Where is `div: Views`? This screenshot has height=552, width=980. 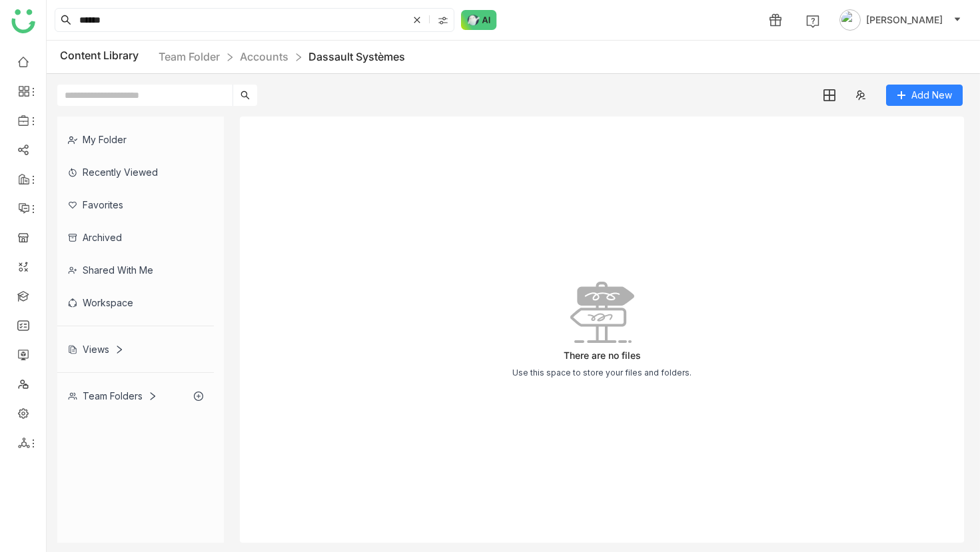 div: Views is located at coordinates (96, 349).